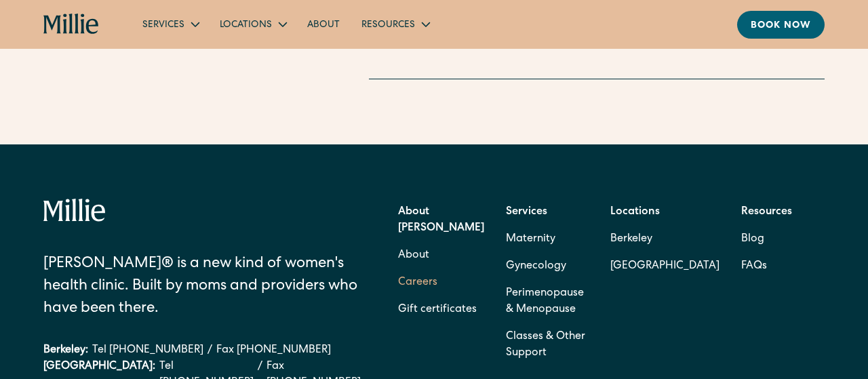 This screenshot has height=379, width=868. I want to click on a: Classes & Other Support, so click(548, 345).